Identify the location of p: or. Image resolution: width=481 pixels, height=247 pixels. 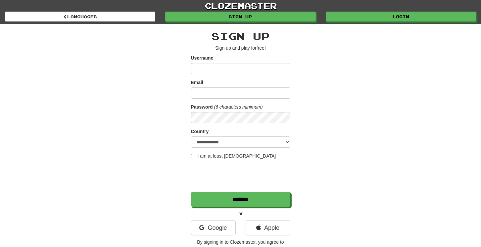
(241, 214).